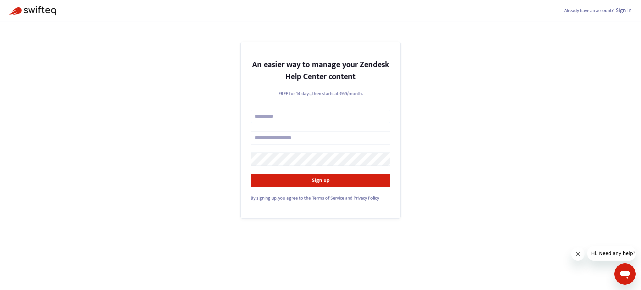 The width and height of the screenshot is (641, 290). Describe the element at coordinates (366, 198) in the screenshot. I see `a: Privacy Policy` at that location.